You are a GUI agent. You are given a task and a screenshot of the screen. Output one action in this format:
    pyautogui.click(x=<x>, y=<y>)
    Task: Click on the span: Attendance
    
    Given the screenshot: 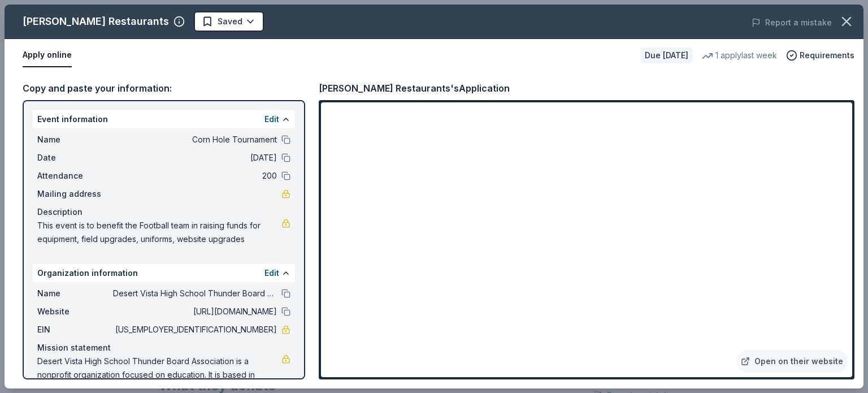 What is the action you would take?
    pyautogui.click(x=75, y=176)
    